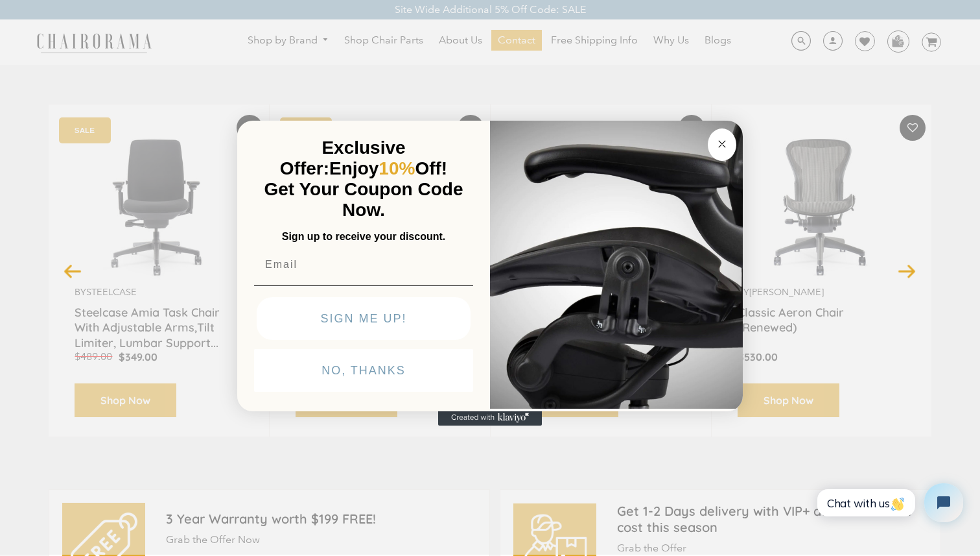 This screenshot has height=556, width=980. What do you see at coordinates (363, 371) in the screenshot?
I see `button: NO, THANKS` at bounding box center [363, 371].